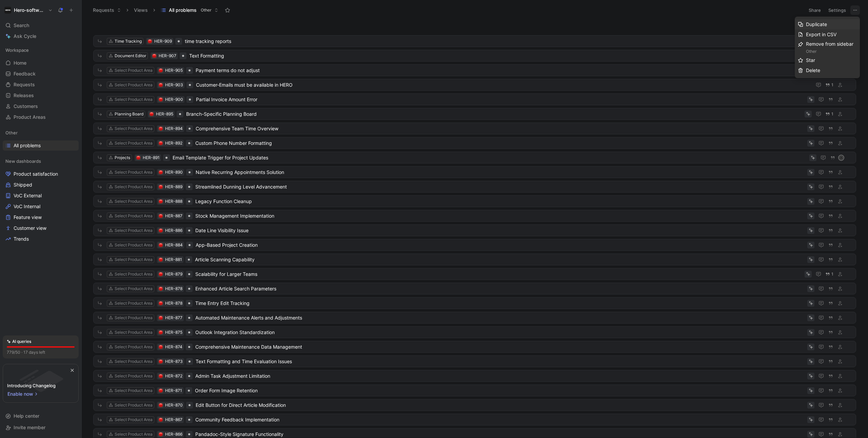 Image resolution: width=868 pixels, height=438 pixels. I want to click on span: Delete, so click(813, 70).